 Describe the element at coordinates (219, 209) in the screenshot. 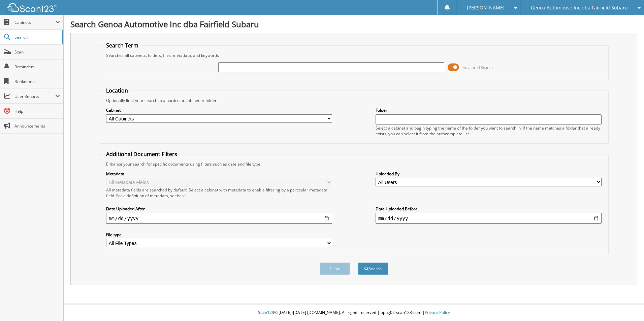

I see `label: Date Uploaded After` at that location.